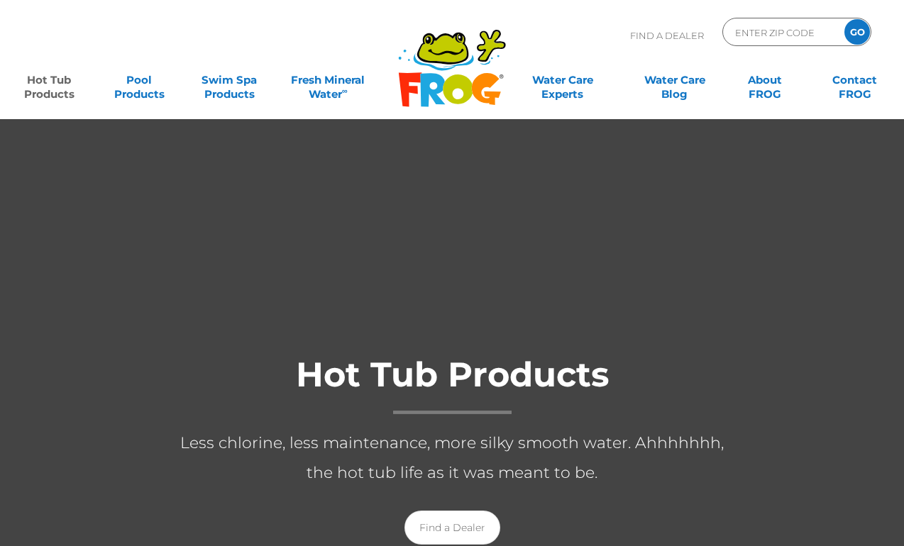 The width and height of the screenshot is (904, 546). Describe the element at coordinates (452, 458) in the screenshot. I see `p: Less chlorine, less maintenance, more silky smooth water. Ahhhhhhh, the hot tub life as it was me...` at that location.